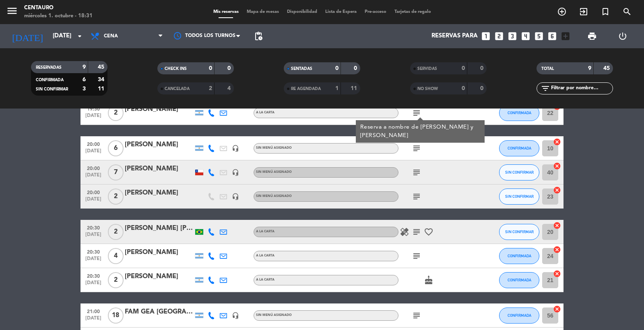 The width and height of the screenshot is (644, 330). I want to click on span: CHECK INS, so click(176, 69).